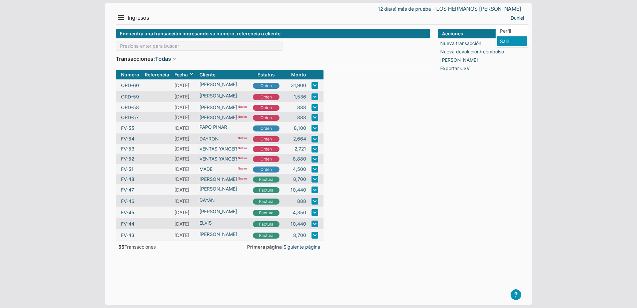  I want to click on a: FV-51, so click(127, 169).